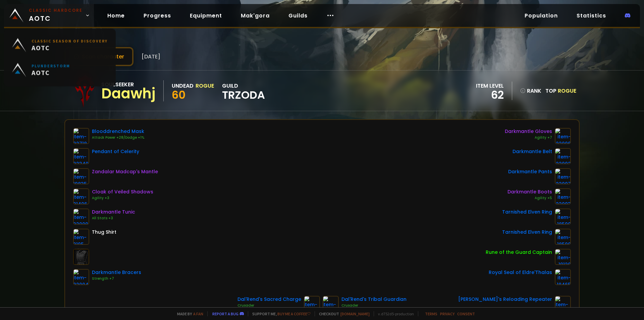  I want to click on a: a fan, so click(198, 314).